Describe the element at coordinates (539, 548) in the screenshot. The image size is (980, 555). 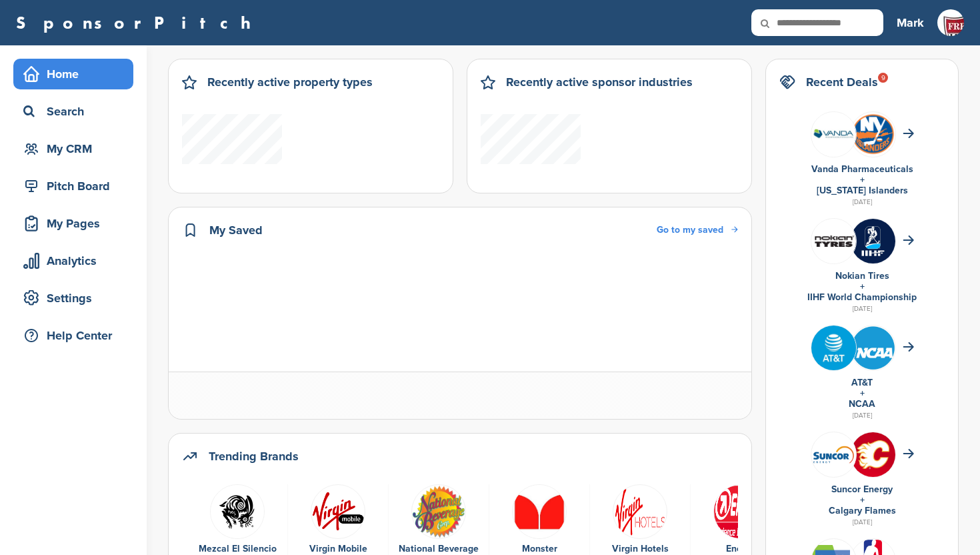
I see `a: Monster` at that location.